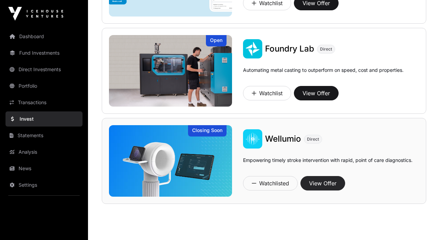  What do you see at coordinates (323, 75) in the screenshot?
I see `p: Automating metal casting to outperform on speed, cost and properties.` at bounding box center [323, 75].